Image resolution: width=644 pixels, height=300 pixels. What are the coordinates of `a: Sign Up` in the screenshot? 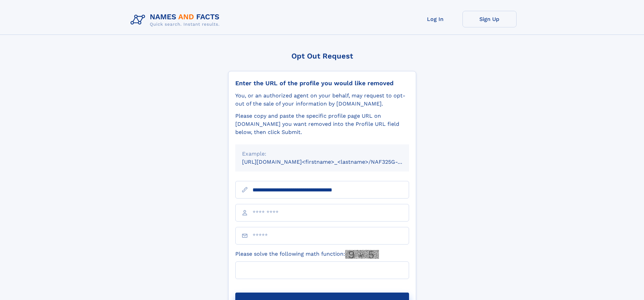 It's located at (489, 19).